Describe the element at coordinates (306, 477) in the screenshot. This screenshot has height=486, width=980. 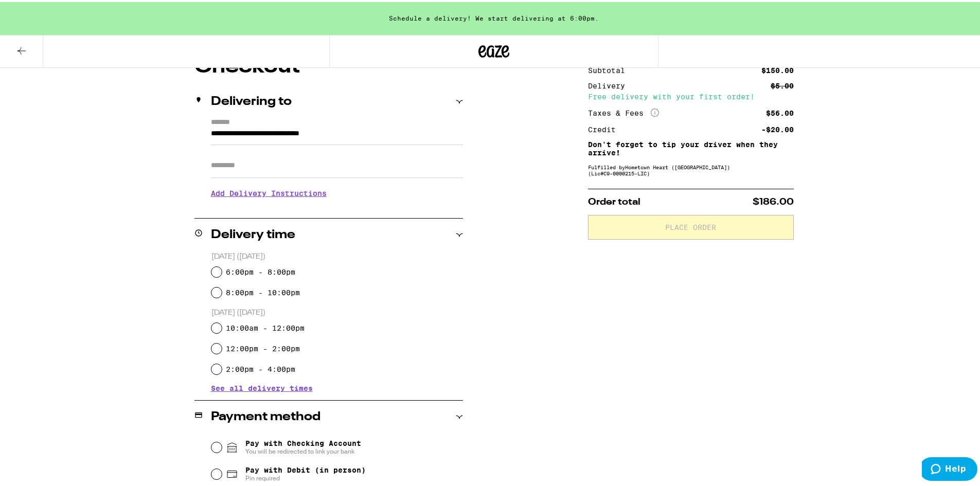
I see `span: Pin required` at that location.